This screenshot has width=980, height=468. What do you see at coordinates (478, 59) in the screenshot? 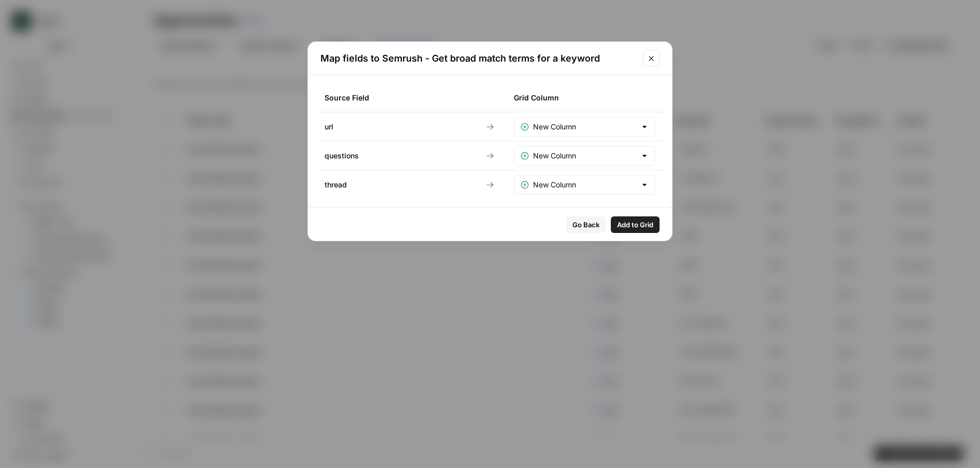
I see `h2: Map fields to Semrush - Get broad match terms for a keyword` at bounding box center [478, 59].